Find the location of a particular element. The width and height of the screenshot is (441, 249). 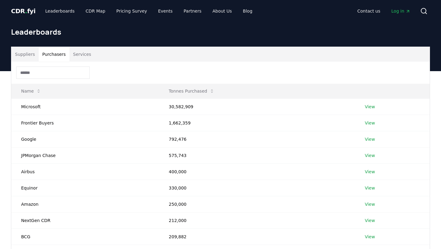

td: 30,582,909 is located at coordinates (257, 106).